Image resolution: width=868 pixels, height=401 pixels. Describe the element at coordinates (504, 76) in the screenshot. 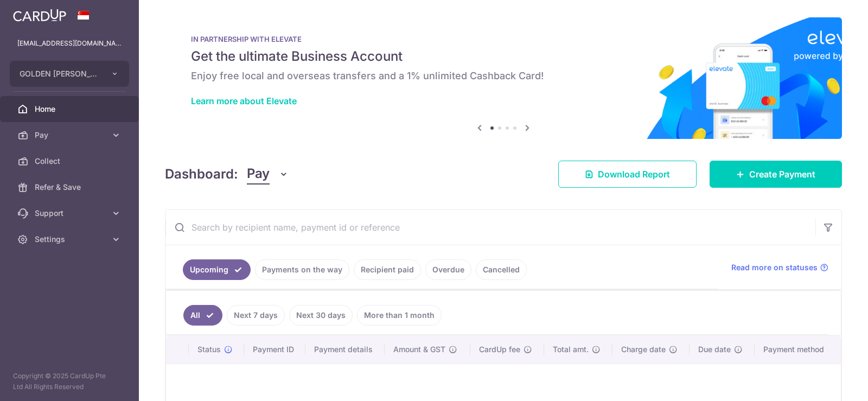

I see `h6: Enjoy free local and overseas transfers and a 1% unlimited Cashback Card!` at that location.